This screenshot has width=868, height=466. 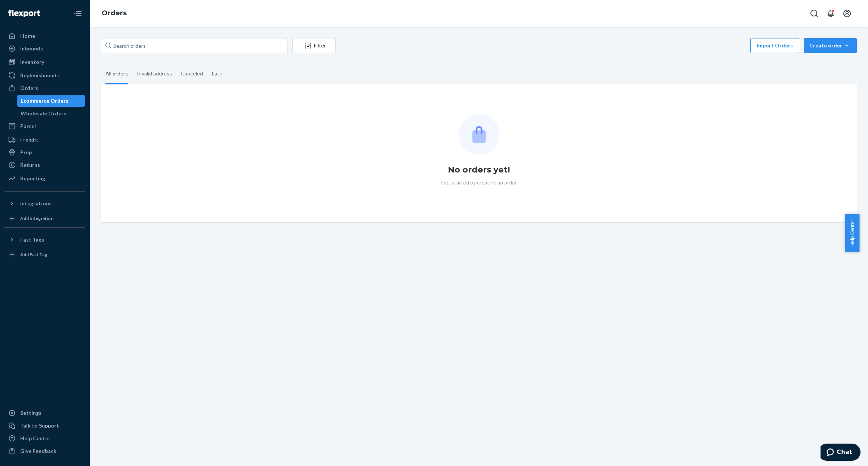 I want to click on p: Get started by creating an order, so click(x=478, y=182).